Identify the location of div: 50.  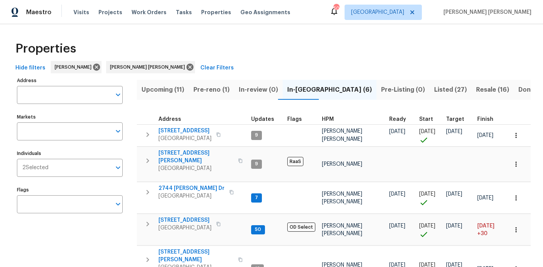
(336, 8).